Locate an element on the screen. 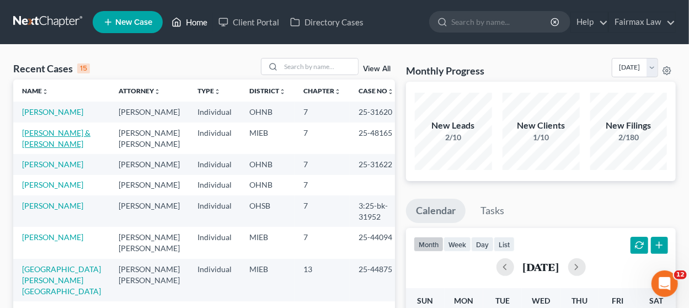 The height and width of the screenshot is (308, 689). button: day is located at coordinates (482, 244).